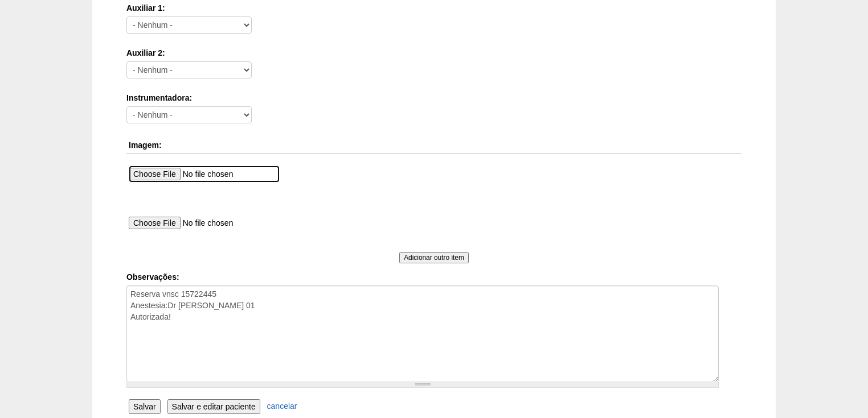 This screenshot has height=418, width=868. Describe the element at coordinates (434, 277) in the screenshot. I see `label: Observações:` at that location.